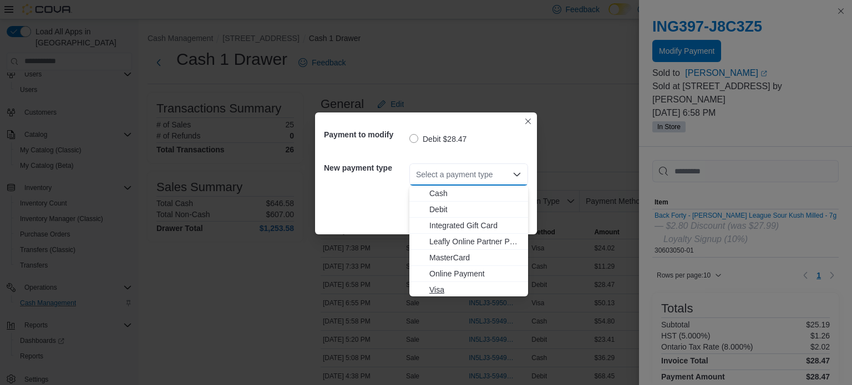  I want to click on span: Visa, so click(475, 290).